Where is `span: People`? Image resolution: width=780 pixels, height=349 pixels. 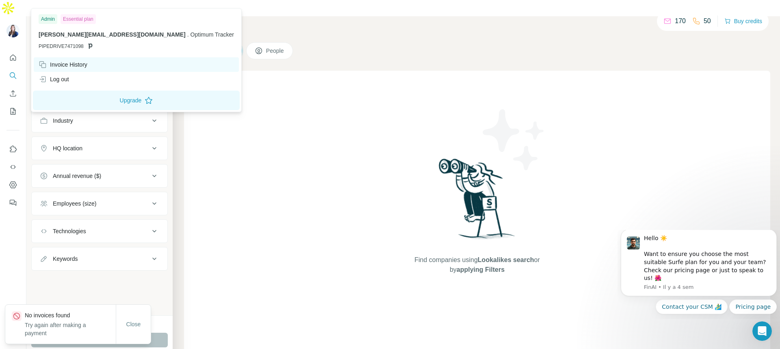
span: People is located at coordinates (275, 51).